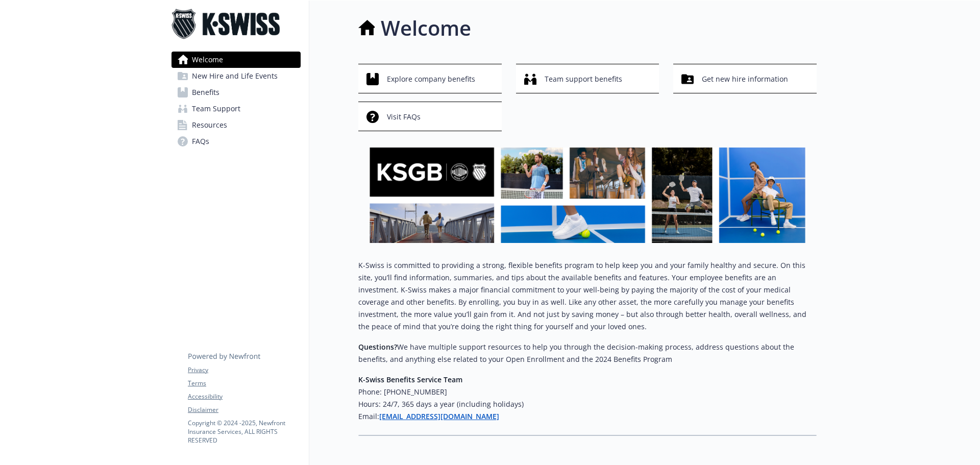  What do you see at coordinates (583, 79) in the screenshot?
I see `span: Team support benefits` at bounding box center [583, 79].